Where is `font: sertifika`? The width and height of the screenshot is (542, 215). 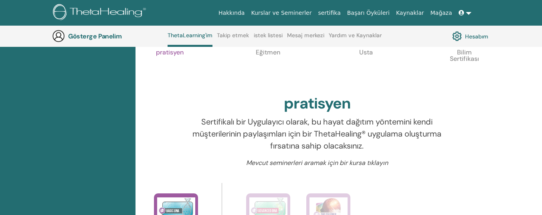 font: sertifika is located at coordinates (329, 13).